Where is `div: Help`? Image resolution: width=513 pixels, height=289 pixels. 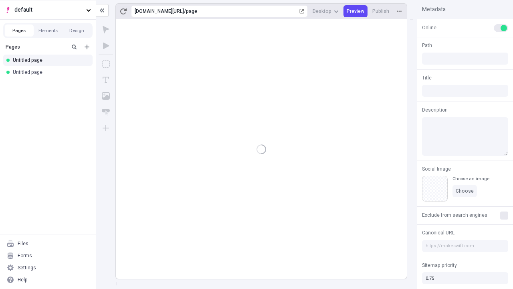
div: Help is located at coordinates (22, 279).